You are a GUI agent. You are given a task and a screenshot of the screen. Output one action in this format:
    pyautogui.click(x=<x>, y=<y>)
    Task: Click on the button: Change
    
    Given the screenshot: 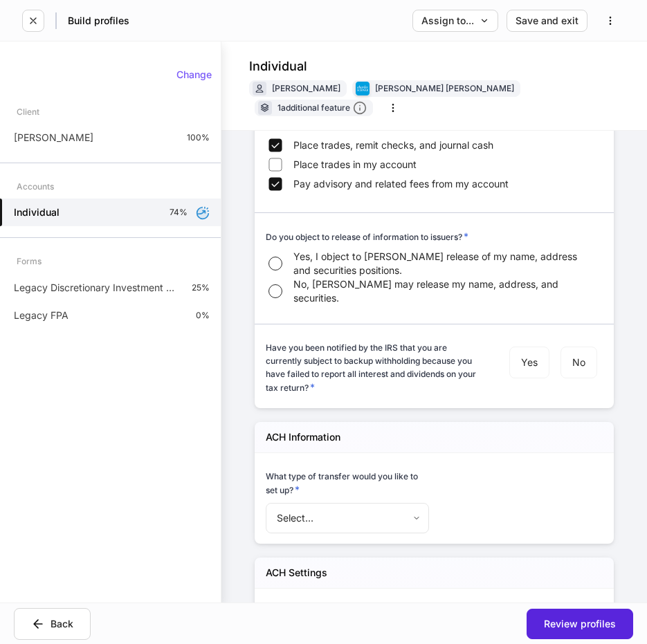 What is the action you would take?
    pyautogui.click(x=194, y=75)
    